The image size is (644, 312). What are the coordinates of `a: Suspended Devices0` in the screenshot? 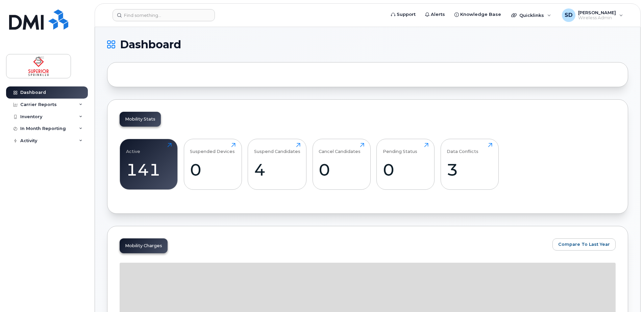 It's located at (212, 164).